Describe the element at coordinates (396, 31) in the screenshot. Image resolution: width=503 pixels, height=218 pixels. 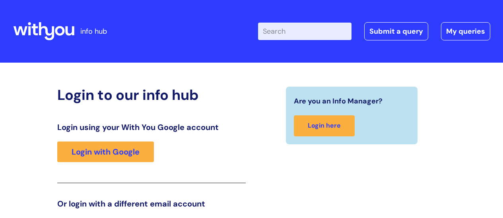
I see `a: Submit a query` at that location.